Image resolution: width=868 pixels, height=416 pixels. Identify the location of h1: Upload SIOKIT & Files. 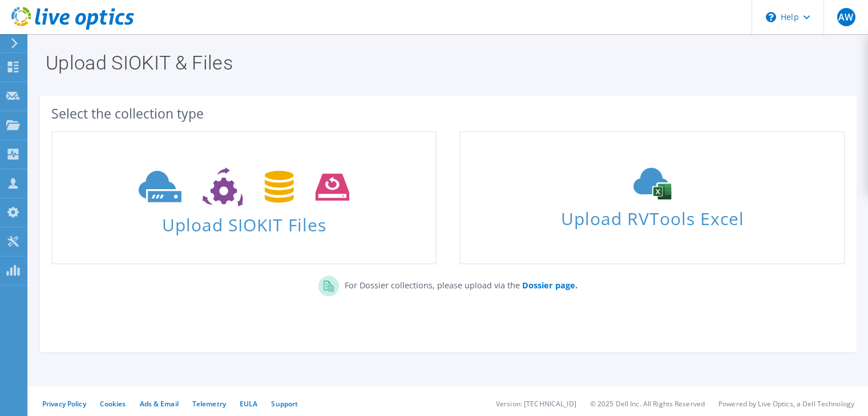
(445, 63).